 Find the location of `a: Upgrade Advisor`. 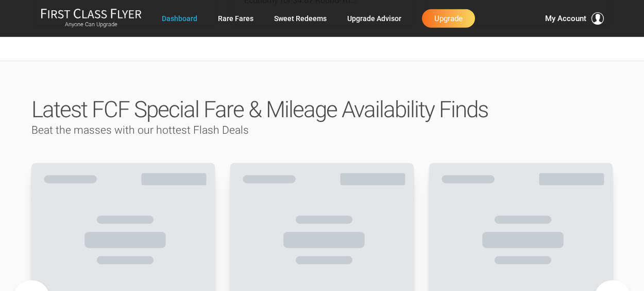

a: Upgrade Advisor is located at coordinates (374, 18).